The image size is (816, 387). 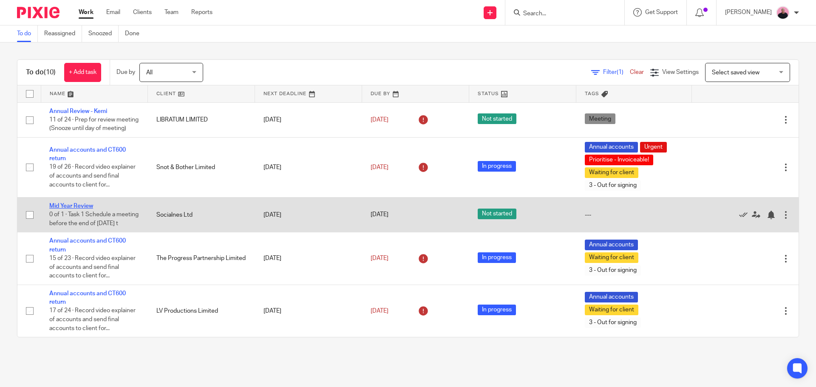 I want to click on a: Mid Year Review, so click(x=71, y=206).